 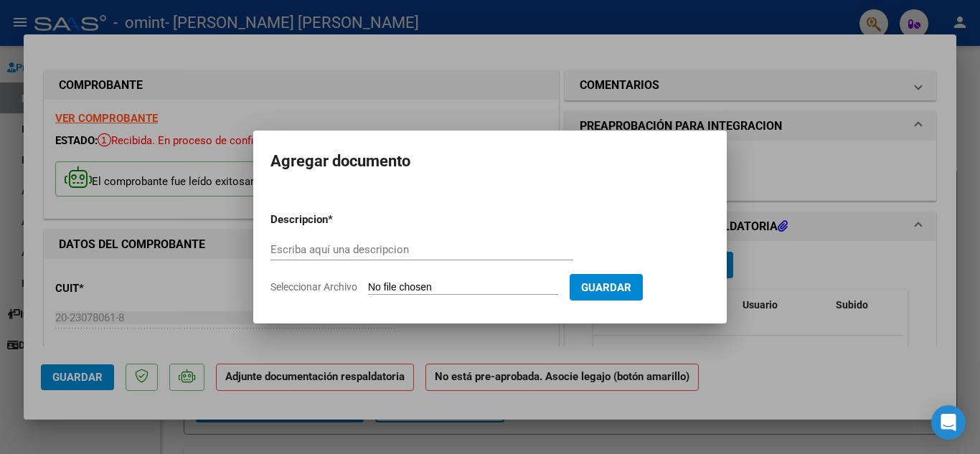 What do you see at coordinates (313, 287) in the screenshot?
I see `span: Seleccionar Archivo` at bounding box center [313, 287].